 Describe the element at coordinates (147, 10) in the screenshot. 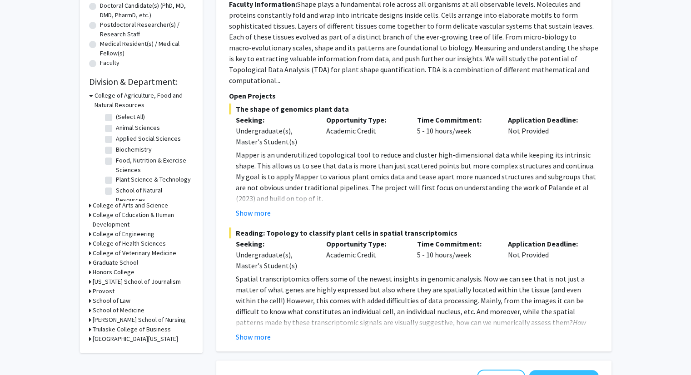

I see `label: Doctoral Candidate(s) (PhD, MD, DMD, PharmD, etc.)` at that location.